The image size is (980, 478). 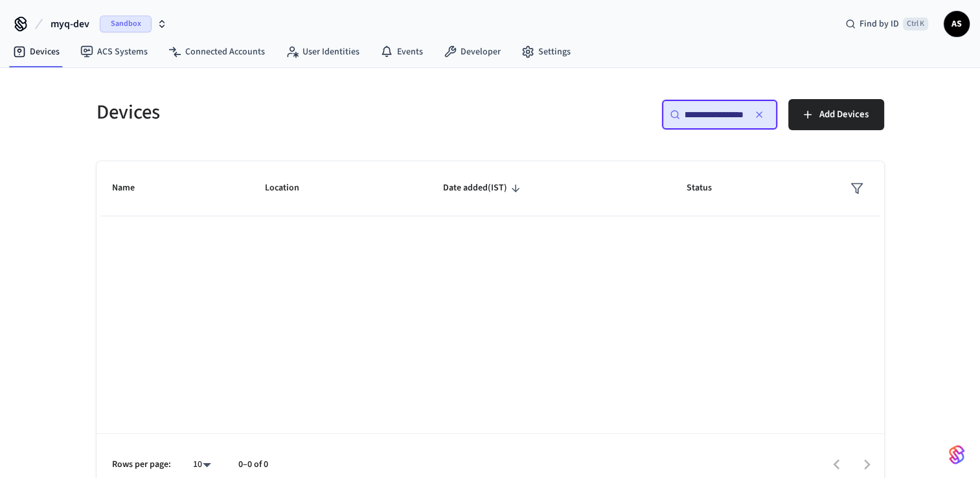 What do you see at coordinates (546, 52) in the screenshot?
I see `a: Settings` at bounding box center [546, 52].